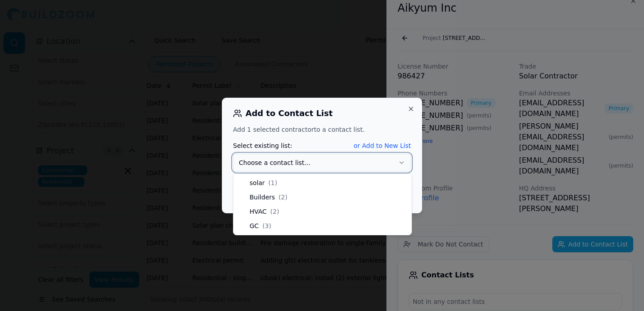 This screenshot has height=311, width=644. I want to click on span: ( 1 ), so click(273, 183).